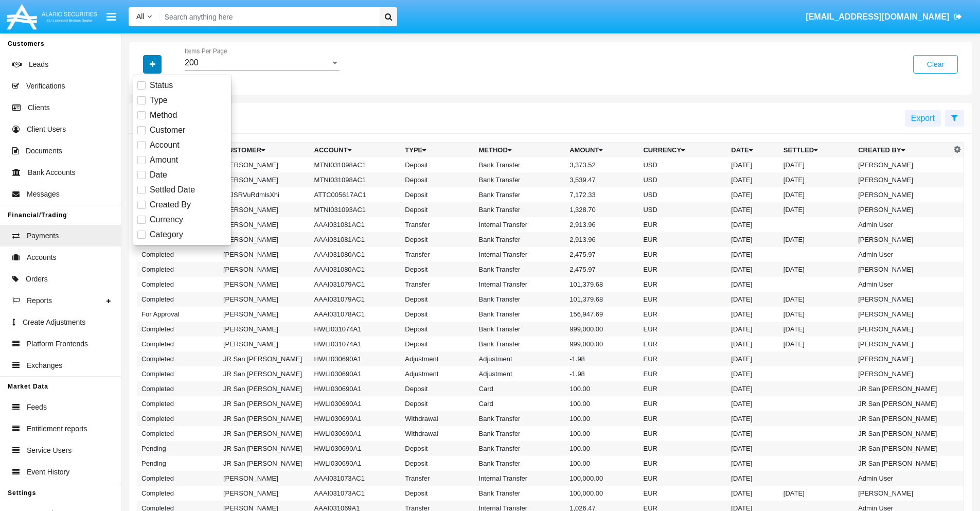  What do you see at coordinates (38, 107) in the screenshot?
I see `span: Clients` at bounding box center [38, 107].